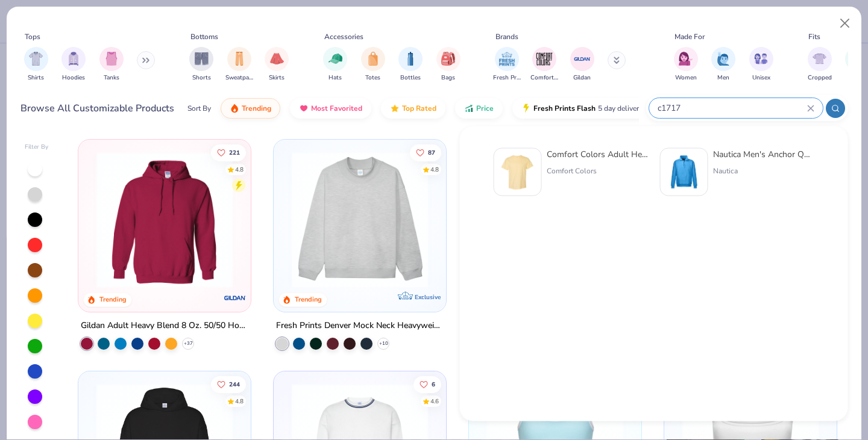 The height and width of the screenshot is (440, 868). What do you see at coordinates (526, 108) in the screenshot?
I see `img: flash.gif` at bounding box center [526, 108].